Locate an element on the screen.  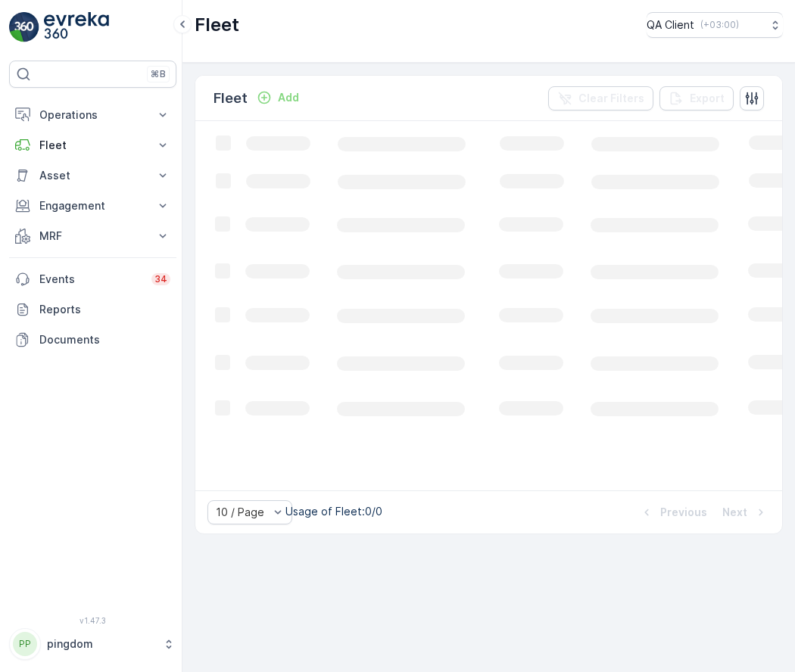
p: Asset is located at coordinates (93, 175).